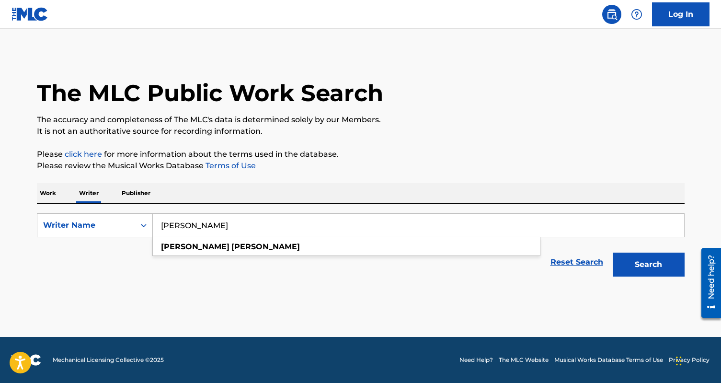 Image resolution: width=721 pixels, height=383 pixels. Describe the element at coordinates (26, 360) in the screenshot. I see `img: logo` at that location.